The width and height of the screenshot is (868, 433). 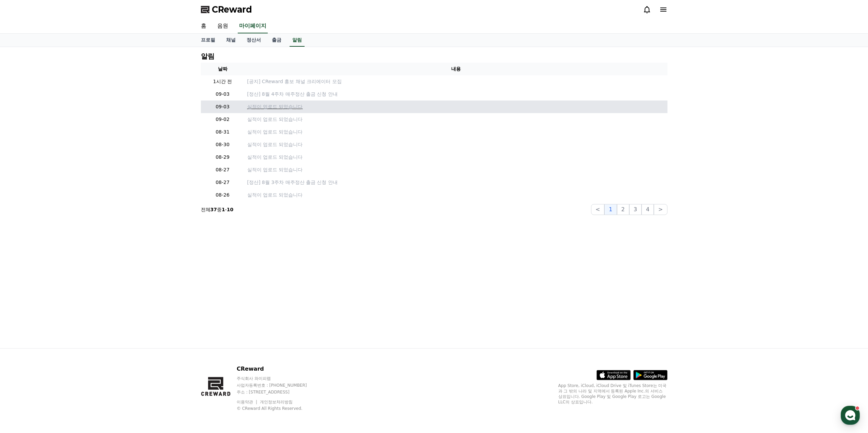 I want to click on th: 날짜, so click(x=222, y=69).